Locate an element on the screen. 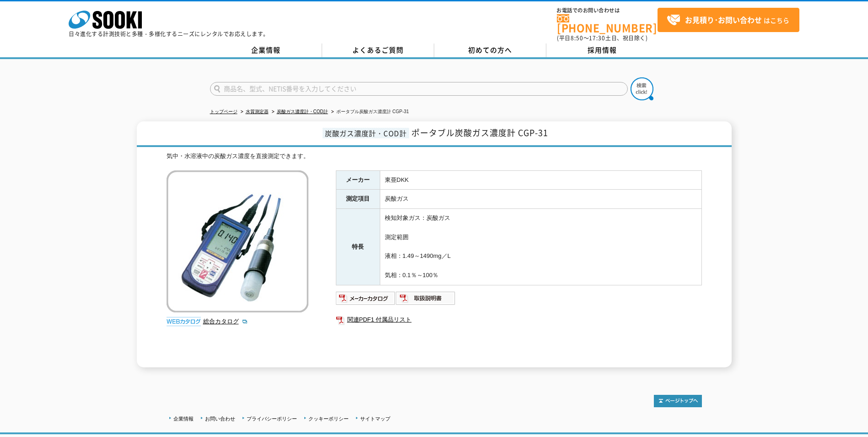 This screenshot has height=437, width=868. div: 気中・水溶液中の炭酸ガス濃度を直接測定できます。 is located at coordinates (435, 156).